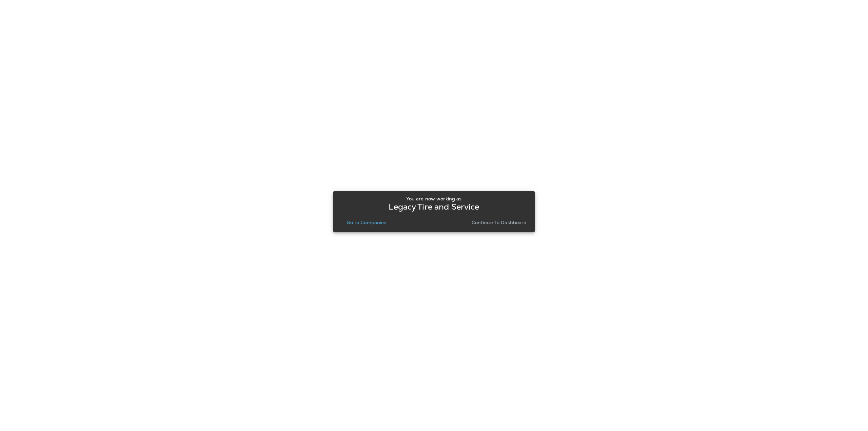 The width and height of the screenshot is (868, 431). Describe the element at coordinates (434, 199) in the screenshot. I see `p: You are now working as` at that location.